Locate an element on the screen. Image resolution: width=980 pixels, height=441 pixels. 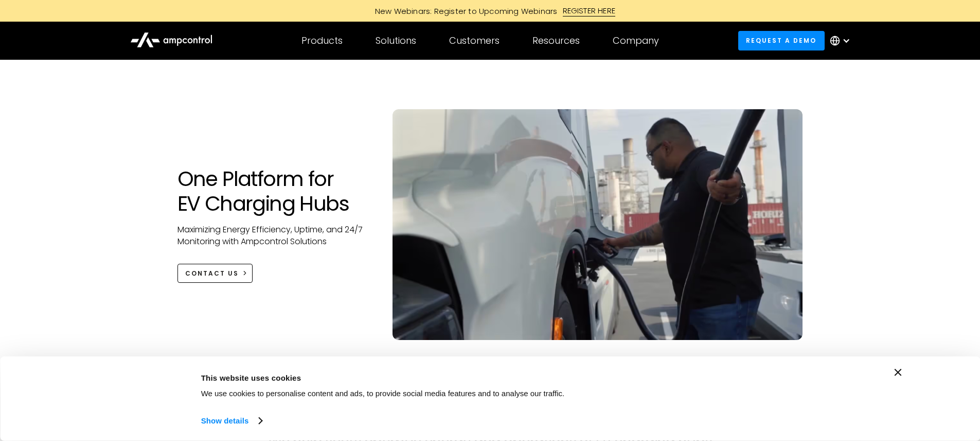
div: Customers is located at coordinates (474, 41).